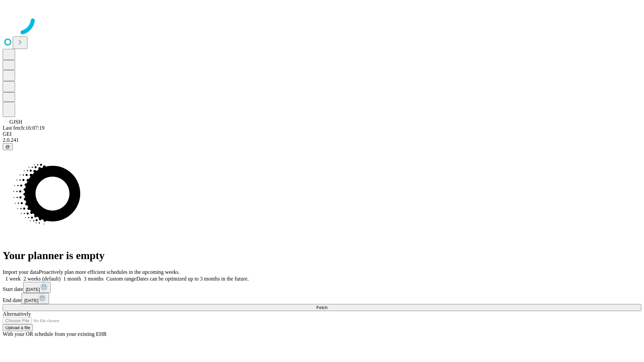 This screenshot has width=644, height=362. I want to click on span: GJSH, so click(16, 122).